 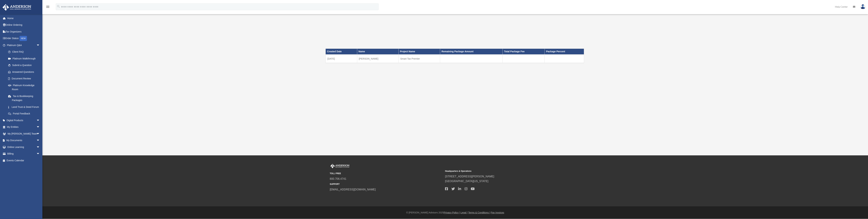 What do you see at coordinates (25, 114) in the screenshot?
I see `a: Portal Feedback` at bounding box center [25, 114].